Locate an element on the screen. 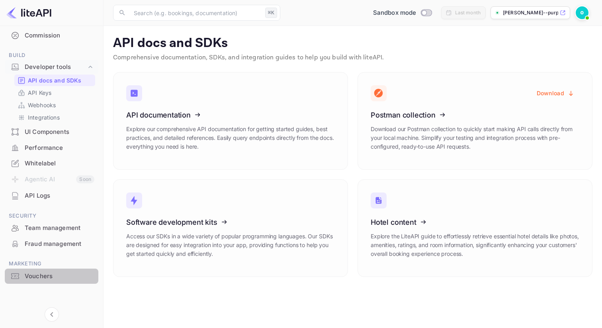 This screenshot has width=602, height=328. p: Webhooks is located at coordinates (42, 105).